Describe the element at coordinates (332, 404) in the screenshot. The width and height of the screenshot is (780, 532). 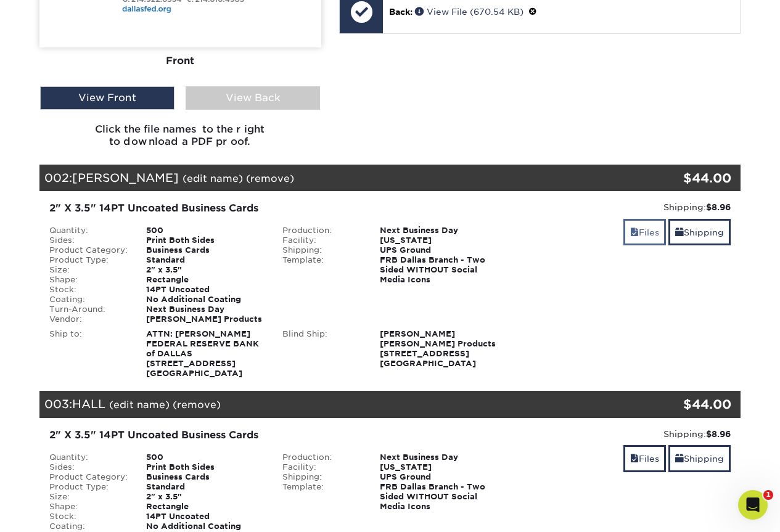
I see `div: 003:` at that location.